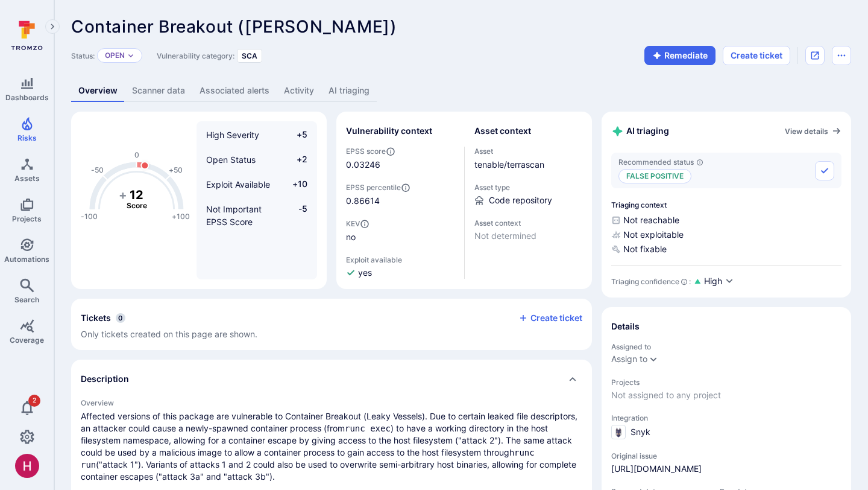 The image size is (868, 490). Describe the element at coordinates (233, 215) in the screenshot. I see `span: Not Important EPSS Score` at that location.